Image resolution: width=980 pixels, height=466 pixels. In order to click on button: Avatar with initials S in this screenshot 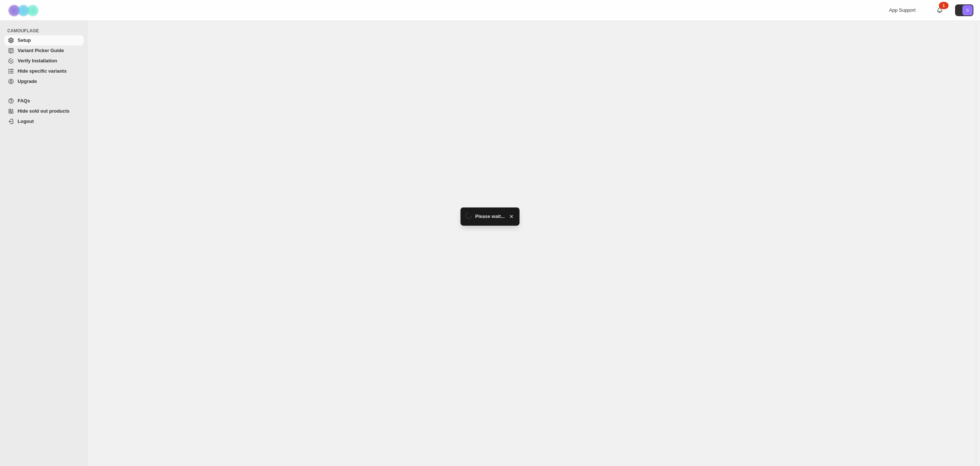, I will do `click(964, 10)`.